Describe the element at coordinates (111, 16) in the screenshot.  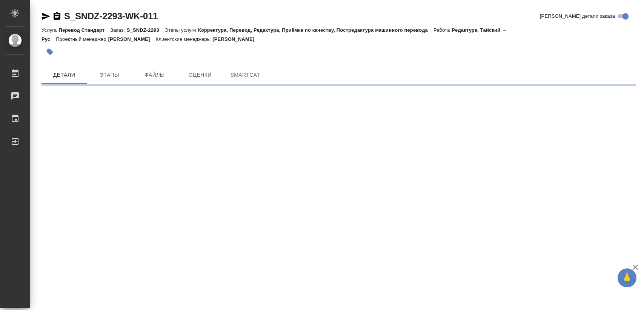
I see `a: S_SNDZ-2293-WK-011` at that location.